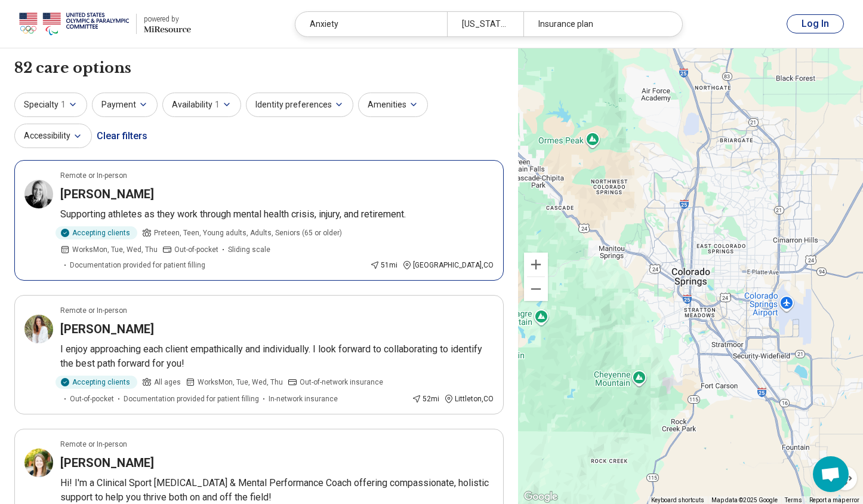  Describe the element at coordinates (835, 500) in the screenshot. I see `a: Report a map error` at that location.